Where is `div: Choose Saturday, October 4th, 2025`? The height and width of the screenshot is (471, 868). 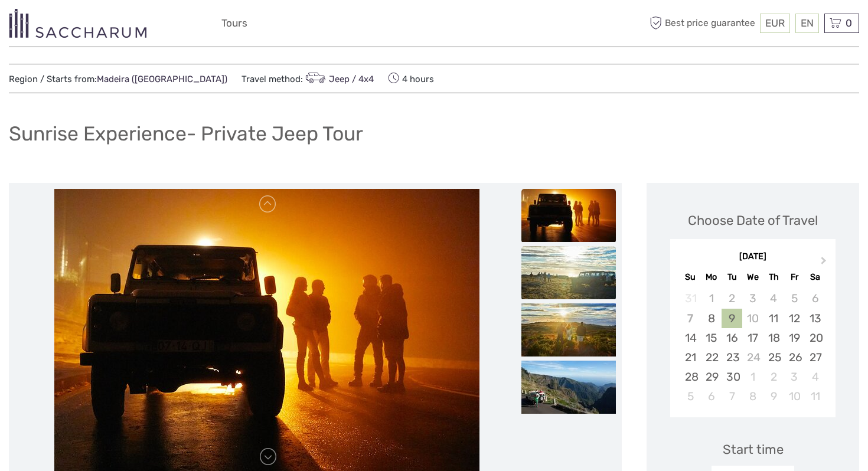
div: Choose Saturday, October 4th, 2025 is located at coordinates (815, 377).